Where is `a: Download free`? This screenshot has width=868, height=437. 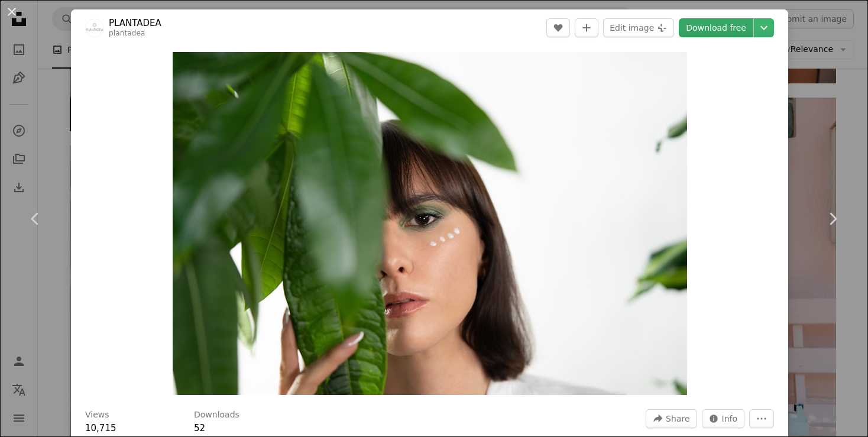 a: Download free is located at coordinates (716, 28).